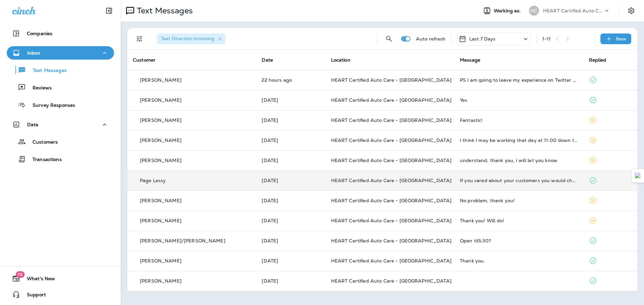  I want to click on span: What's New, so click(37, 280).